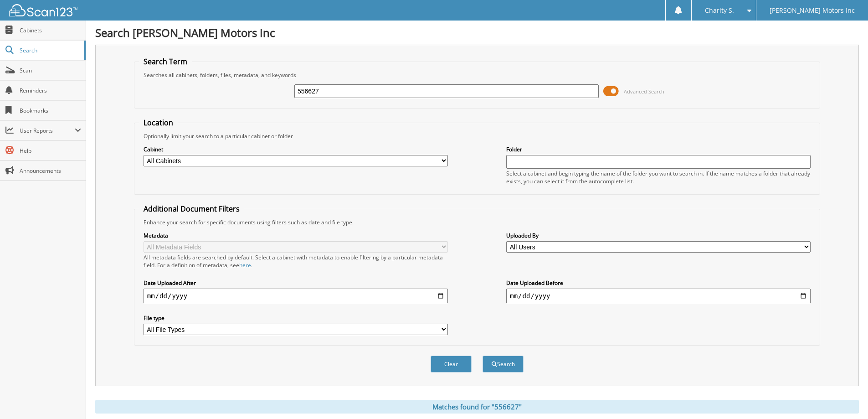 The height and width of the screenshot is (419, 868). What do you see at coordinates (296, 149) in the screenshot?
I see `label: Cabinet` at bounding box center [296, 149].